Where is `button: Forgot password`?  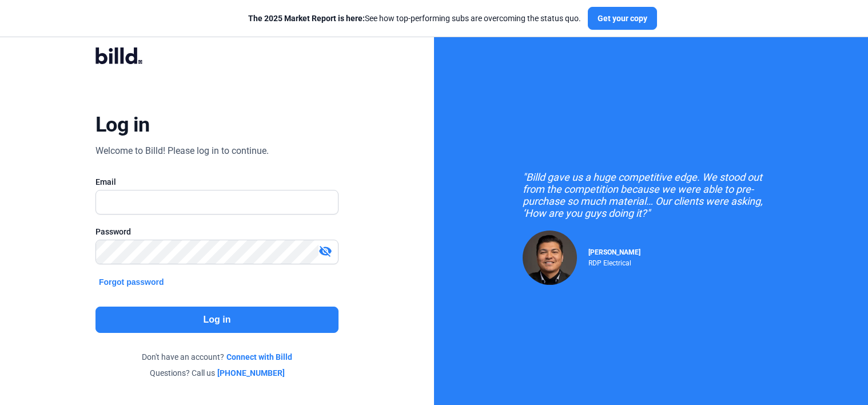
button: Forgot password is located at coordinates (132, 282).